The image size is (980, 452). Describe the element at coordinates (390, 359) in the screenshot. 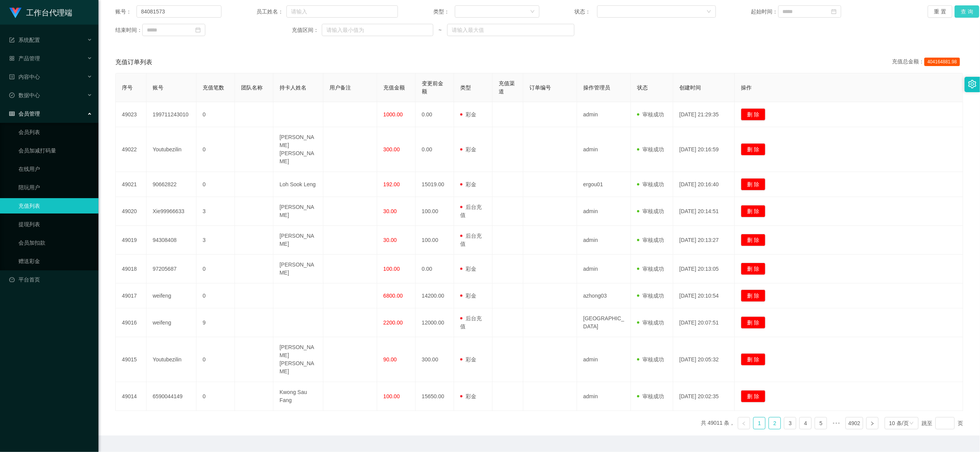

I see `span: 90.00` at that location.